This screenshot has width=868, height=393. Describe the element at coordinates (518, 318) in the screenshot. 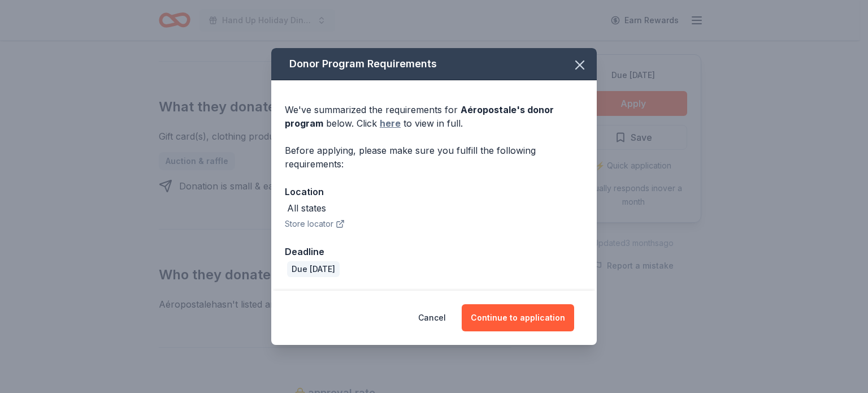

I see `button: Continue to application` at that location.